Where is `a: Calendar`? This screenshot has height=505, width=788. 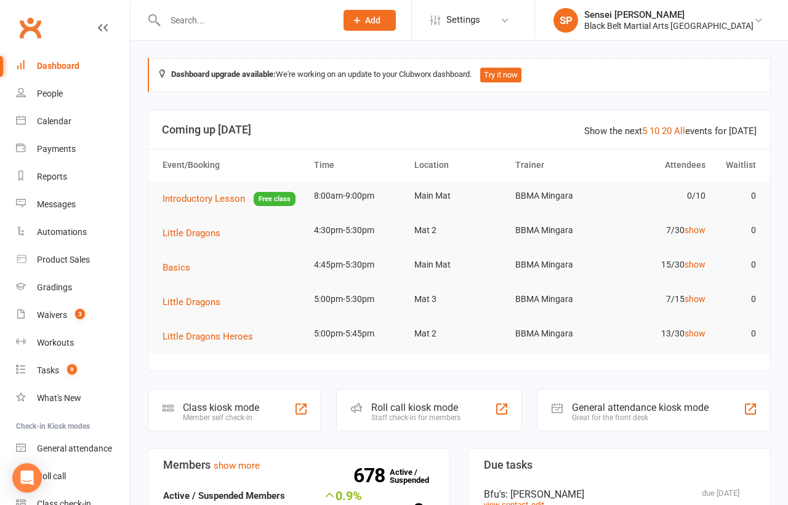 a: Calendar is located at coordinates (73, 121).